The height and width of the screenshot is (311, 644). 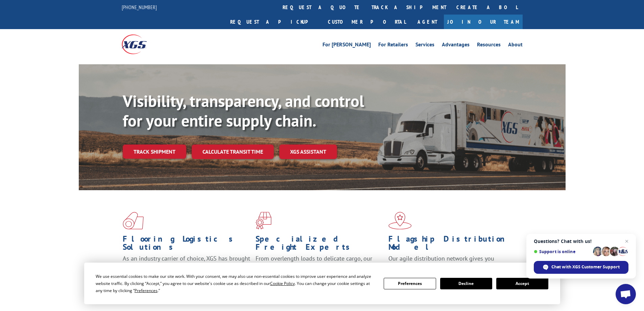 What do you see at coordinates (581, 241) in the screenshot?
I see `span: Questions? Chat with us!` at bounding box center [581, 241].